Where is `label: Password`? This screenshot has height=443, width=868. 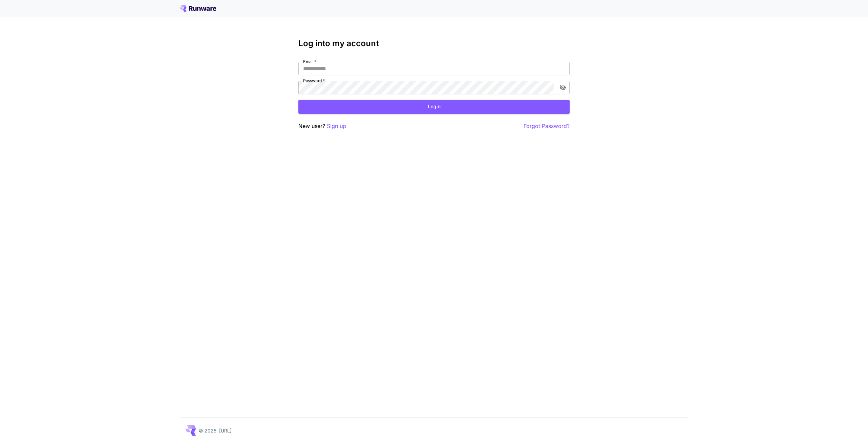 label: Password is located at coordinates (314, 80).